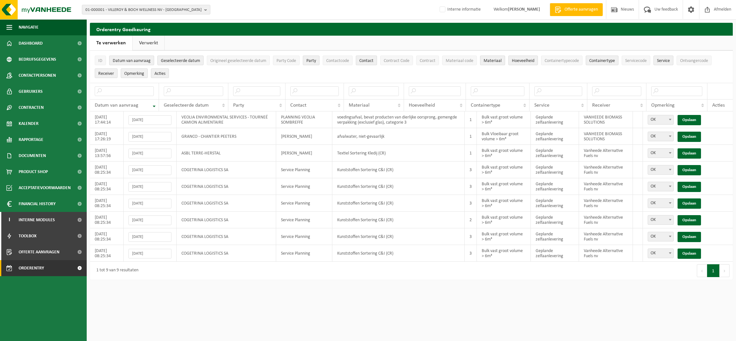 Image resolution: width=736 pixels, height=341 pixels. Describe the element at coordinates (396, 61) in the screenshot. I see `span: Contract Code` at that location.